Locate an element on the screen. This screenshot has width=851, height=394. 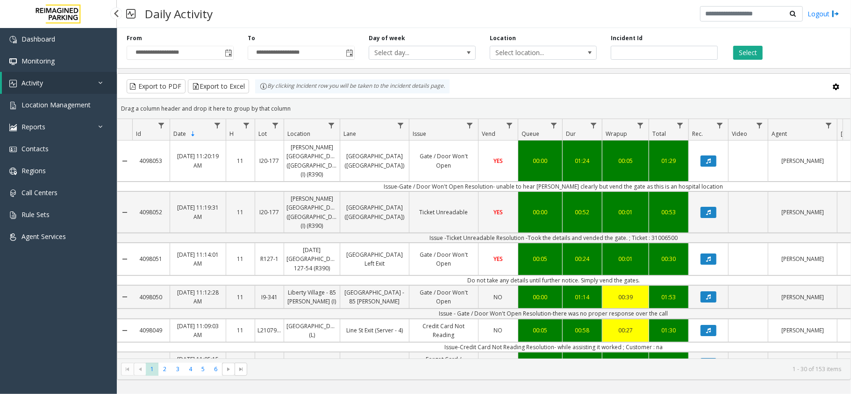
a: I9-82 is located at coordinates (269, 364).